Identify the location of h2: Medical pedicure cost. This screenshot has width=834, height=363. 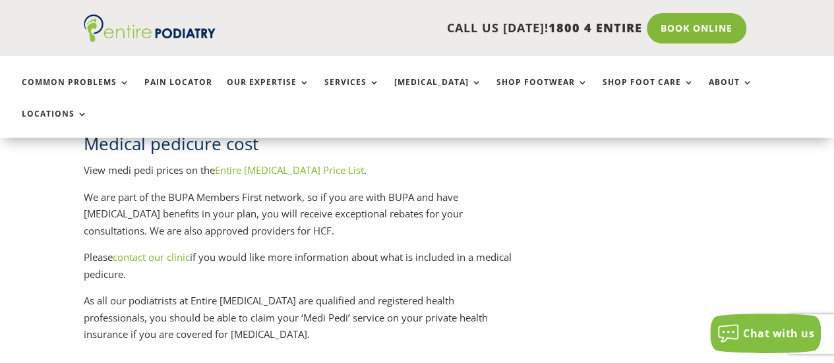
(300, 147).